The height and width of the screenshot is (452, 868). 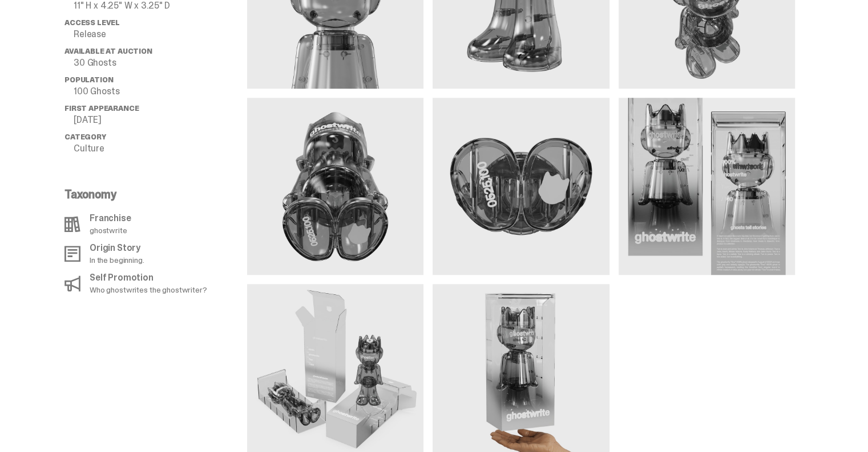 What do you see at coordinates (161, 34) in the screenshot?
I see `p: Release` at bounding box center [161, 34].